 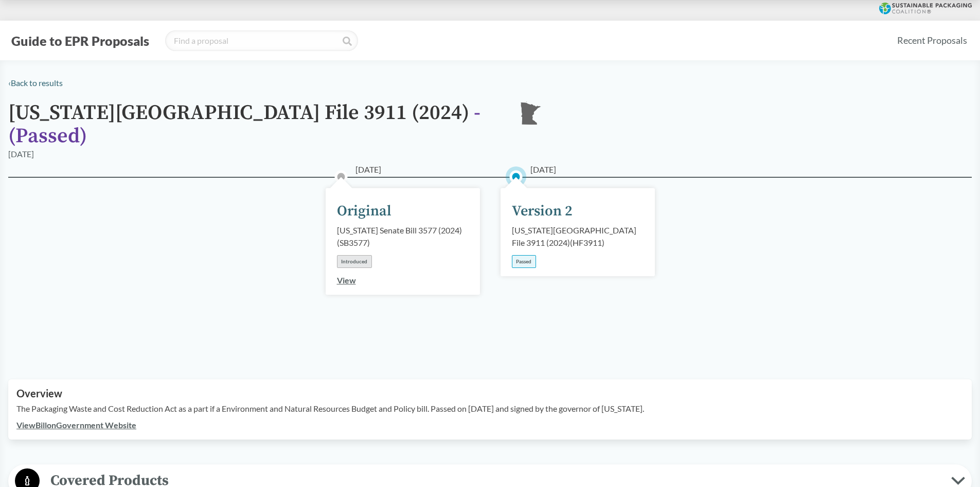 What do you see at coordinates (347, 280) in the screenshot?
I see `a: View` at bounding box center [347, 280].